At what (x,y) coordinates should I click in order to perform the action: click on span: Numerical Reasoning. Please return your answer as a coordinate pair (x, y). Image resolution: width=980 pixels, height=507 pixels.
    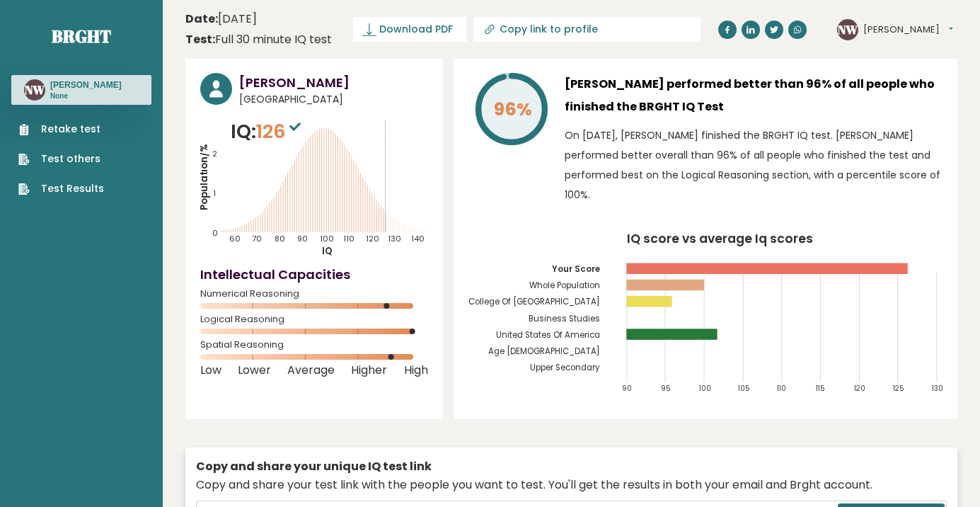
    Looking at the image, I should click on (314, 294).